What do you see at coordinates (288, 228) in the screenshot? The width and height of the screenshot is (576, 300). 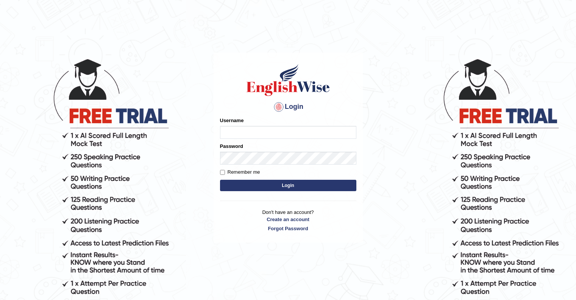 I see `a: Forgot Password` at bounding box center [288, 228].